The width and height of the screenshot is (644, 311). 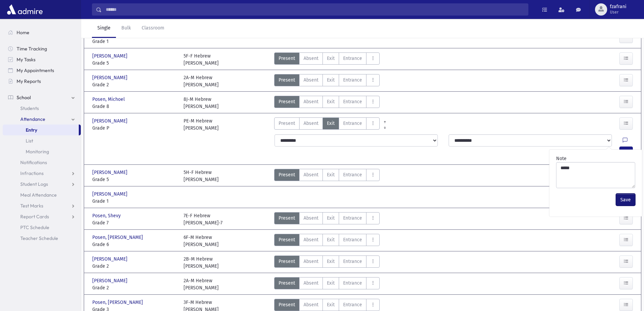 What do you see at coordinates (39, 195) in the screenshot?
I see `span: Meal Attendance` at bounding box center [39, 195].